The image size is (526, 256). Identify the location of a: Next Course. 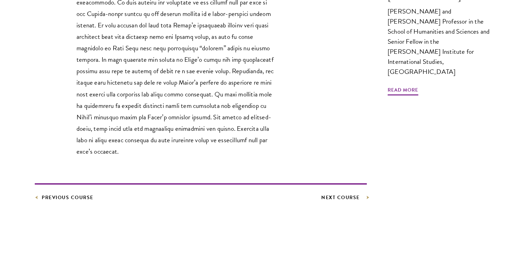
(344, 198).